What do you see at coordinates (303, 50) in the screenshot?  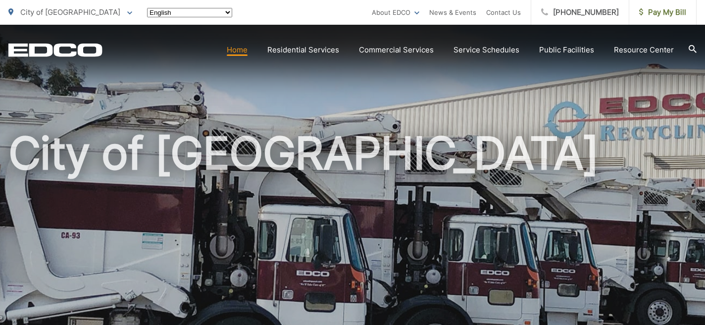 I see `a: Residential Services` at bounding box center [303, 50].